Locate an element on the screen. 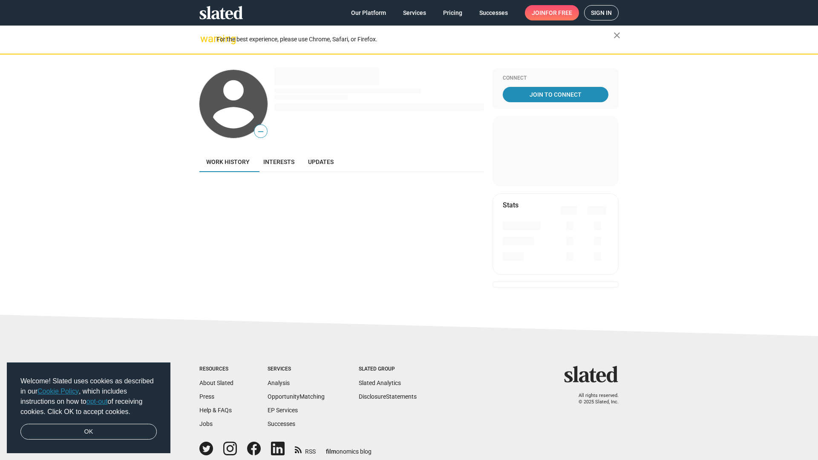 This screenshot has width=818, height=460. a: RSS is located at coordinates (305, 449).